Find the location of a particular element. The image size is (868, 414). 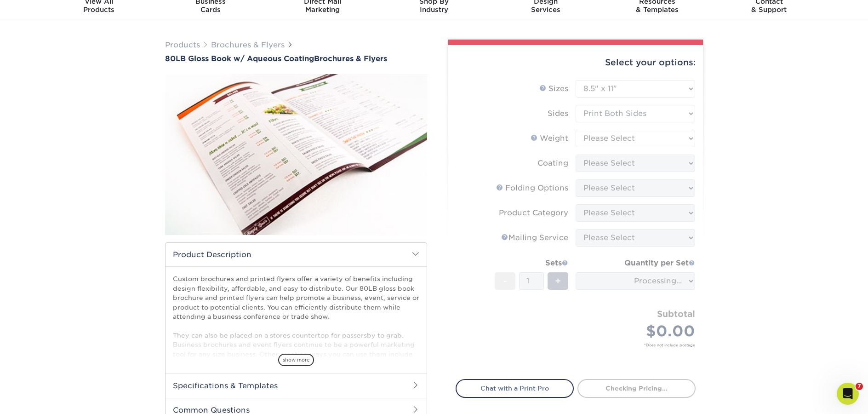

a: Checking Pricing... is located at coordinates (636, 388).